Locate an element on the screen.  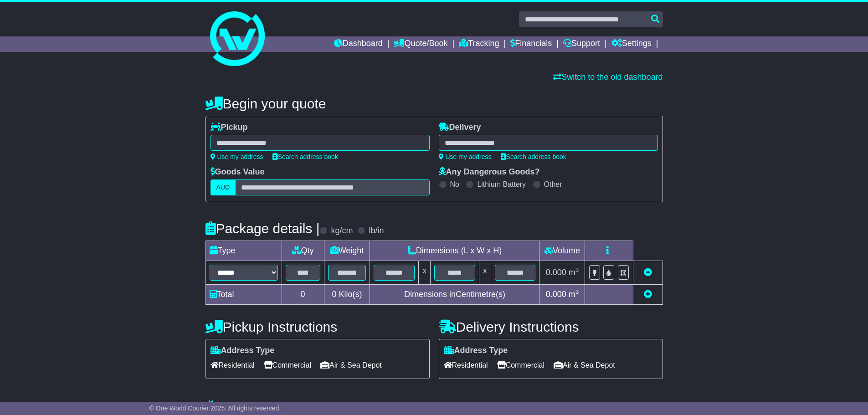
td: Dimensions (L x W x H) is located at coordinates (455, 251).